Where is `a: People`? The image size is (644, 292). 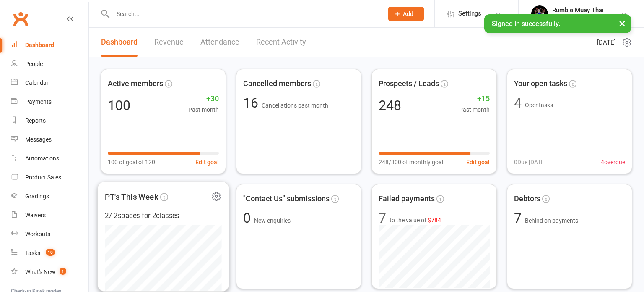
a: People is located at coordinates (49, 64).